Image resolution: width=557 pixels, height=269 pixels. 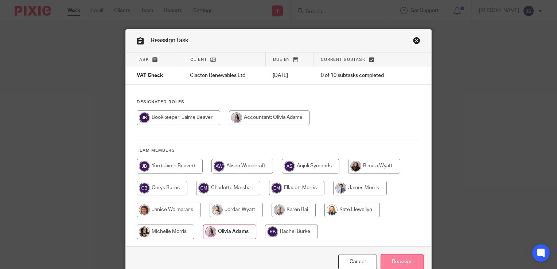 I want to click on span: VAT Check, so click(x=150, y=76).